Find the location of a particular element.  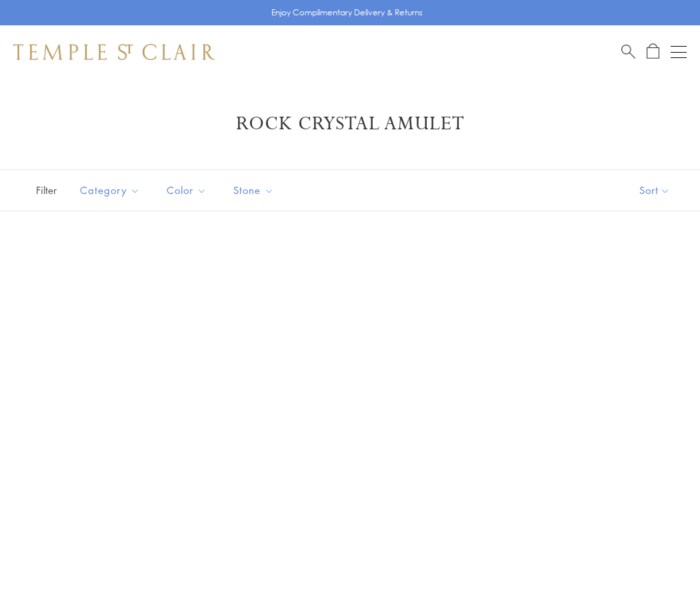

a: Search is located at coordinates (628, 51).